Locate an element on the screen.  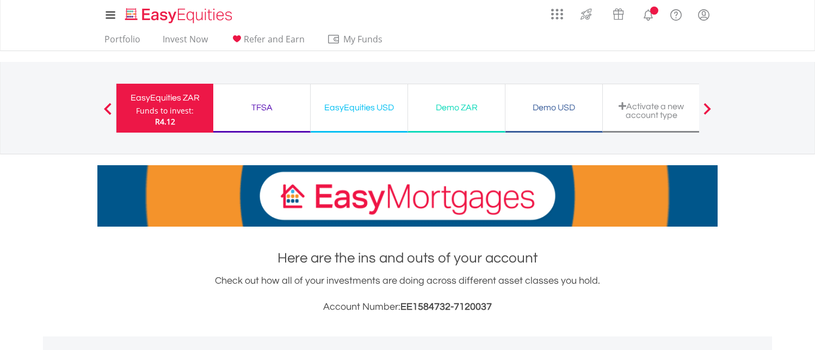
div: Demo USD is located at coordinates (554, 108).